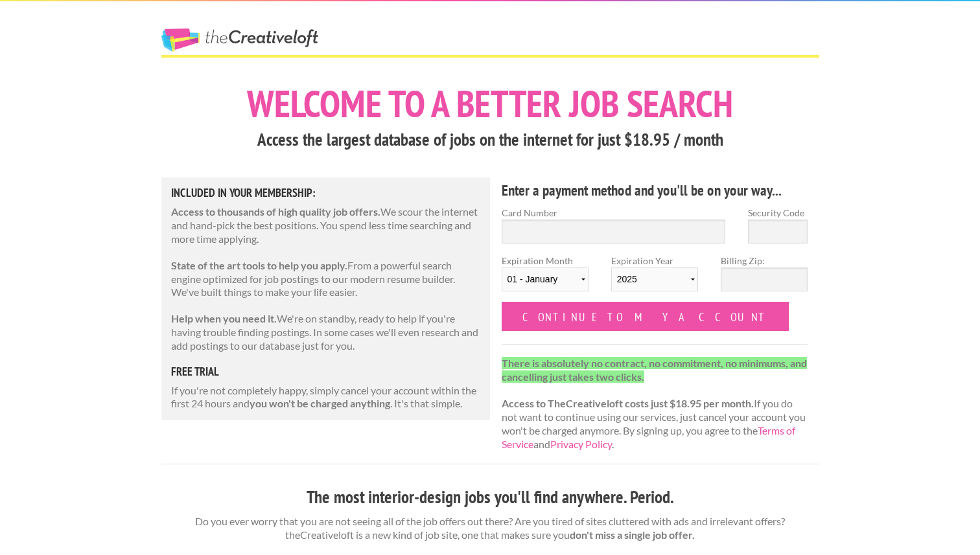 This screenshot has width=980, height=555. Describe the element at coordinates (655, 279) in the screenshot. I see `select: Expiration Year` at that location.